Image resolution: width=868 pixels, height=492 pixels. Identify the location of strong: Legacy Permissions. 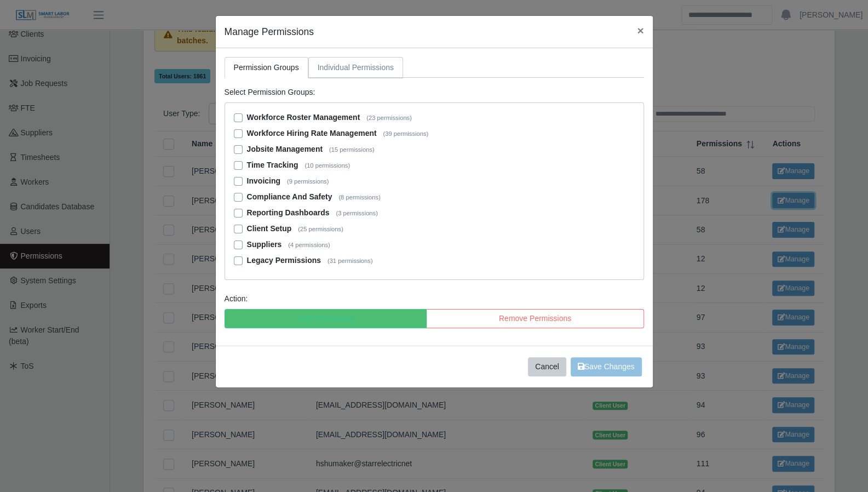
(283, 260).